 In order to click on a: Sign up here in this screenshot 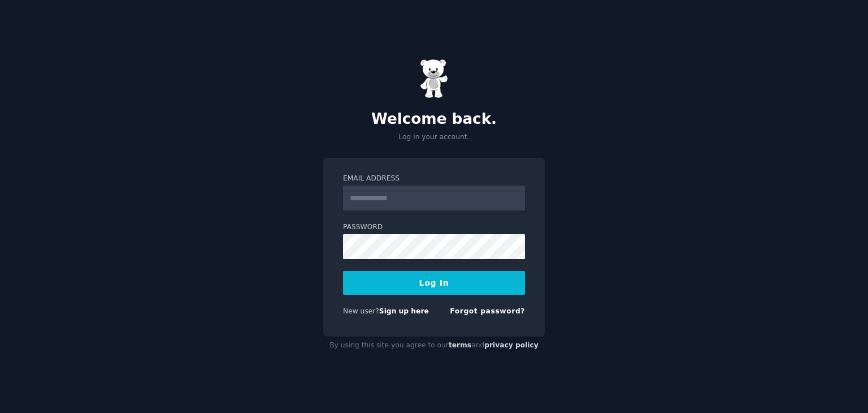, I will do `click(404, 311)`.